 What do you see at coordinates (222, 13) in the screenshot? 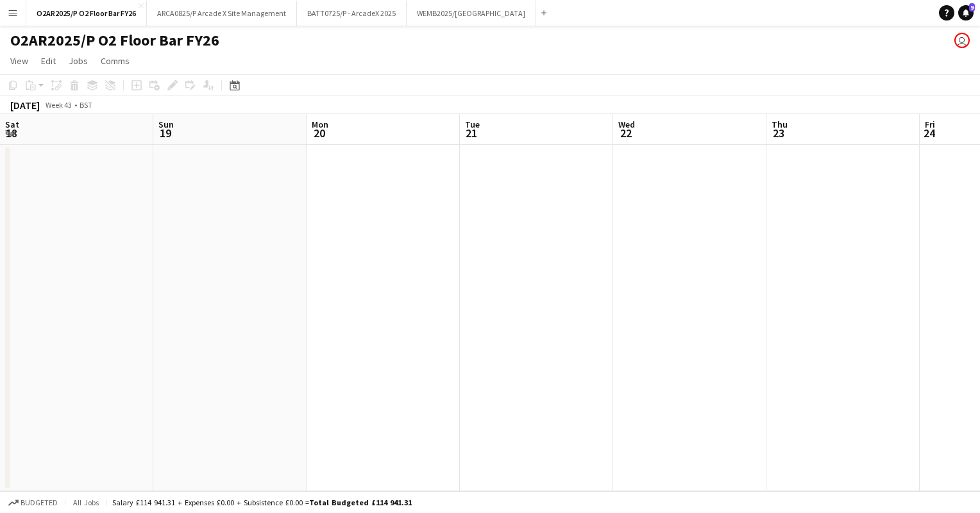
I see `button: ARCA0825/P Arcade X Site Management` at bounding box center [222, 13].